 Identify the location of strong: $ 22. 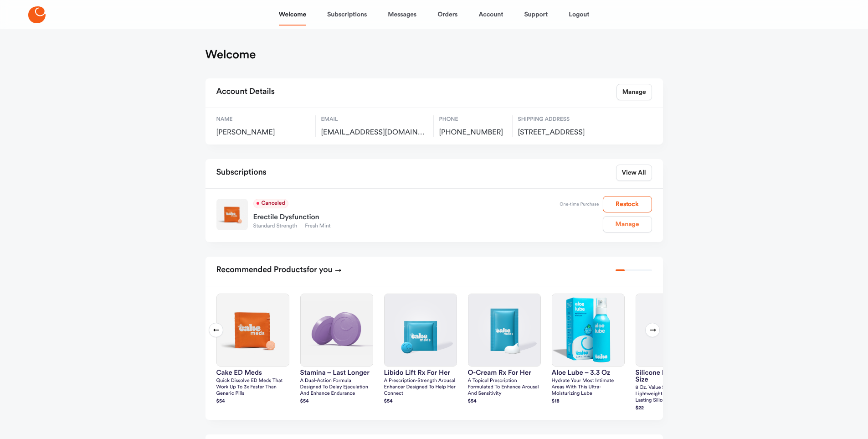
(640, 408).